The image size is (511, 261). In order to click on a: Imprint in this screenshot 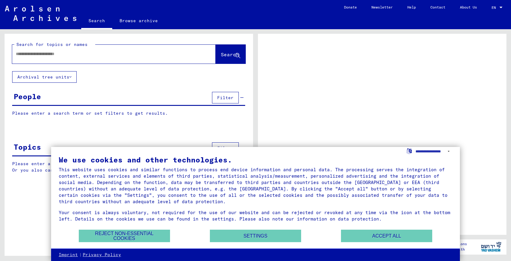, I will do `click(68, 255)`.